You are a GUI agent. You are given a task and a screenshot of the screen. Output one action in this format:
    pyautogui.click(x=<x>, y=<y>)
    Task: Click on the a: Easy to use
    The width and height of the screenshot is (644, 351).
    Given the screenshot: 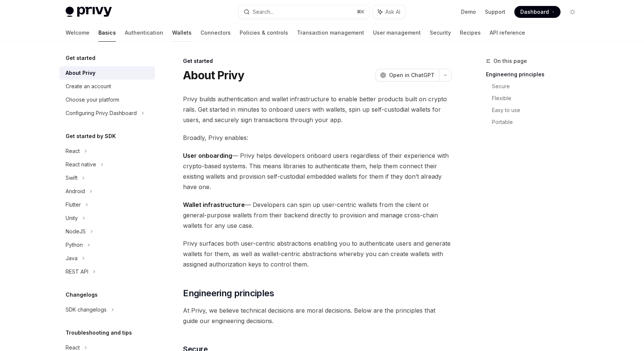 What is the action you would take?
    pyautogui.click(x=538, y=110)
    